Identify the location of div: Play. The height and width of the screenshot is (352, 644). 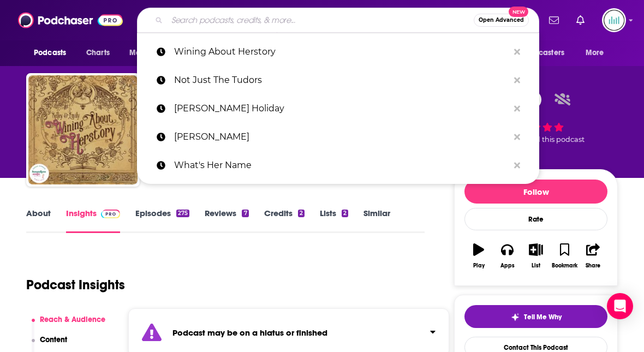
(478, 266).